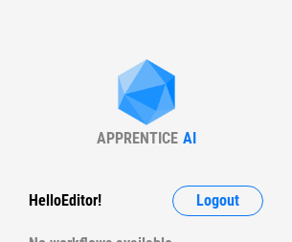 The width and height of the screenshot is (292, 242). I want to click on div: AI, so click(190, 138).